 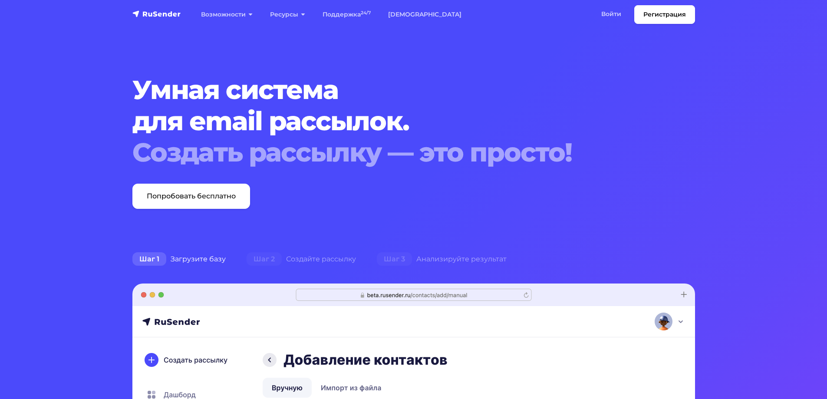 What do you see at coordinates (264, 259) in the screenshot?
I see `span: Шаг 2` at bounding box center [264, 259].